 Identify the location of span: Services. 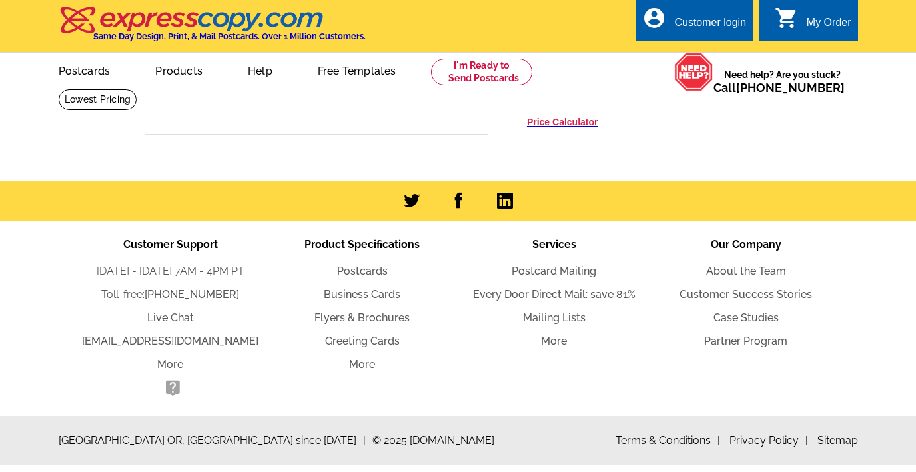
(555, 244).